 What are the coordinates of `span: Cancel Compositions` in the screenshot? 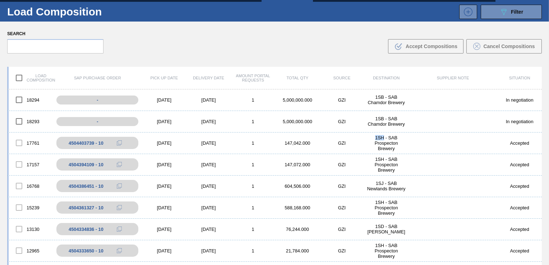 It's located at (509, 46).